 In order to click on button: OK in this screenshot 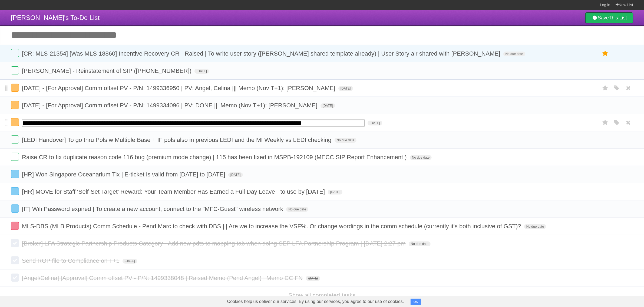, I will do `click(416, 302)`.